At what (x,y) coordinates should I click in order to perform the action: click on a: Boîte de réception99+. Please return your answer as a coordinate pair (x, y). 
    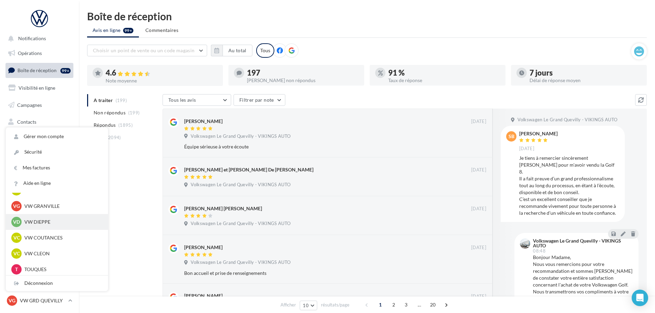
    Looking at the image, I should click on (39, 70).